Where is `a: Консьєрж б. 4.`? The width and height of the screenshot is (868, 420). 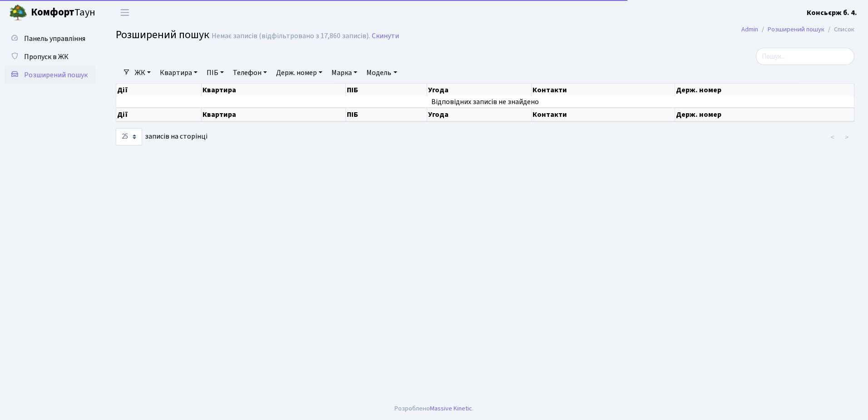 a: Консьєрж б. 4. is located at coordinates (832, 13).